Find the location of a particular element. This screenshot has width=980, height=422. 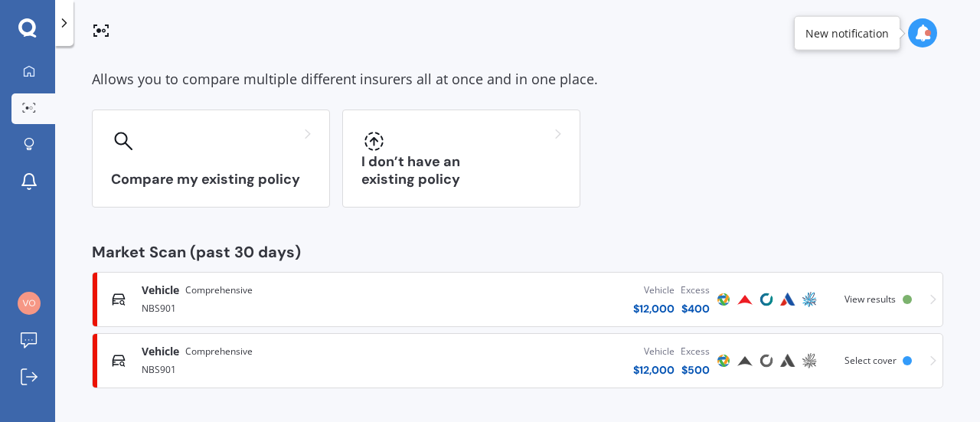

h3: Compare my existing policy is located at coordinates (210, 179).